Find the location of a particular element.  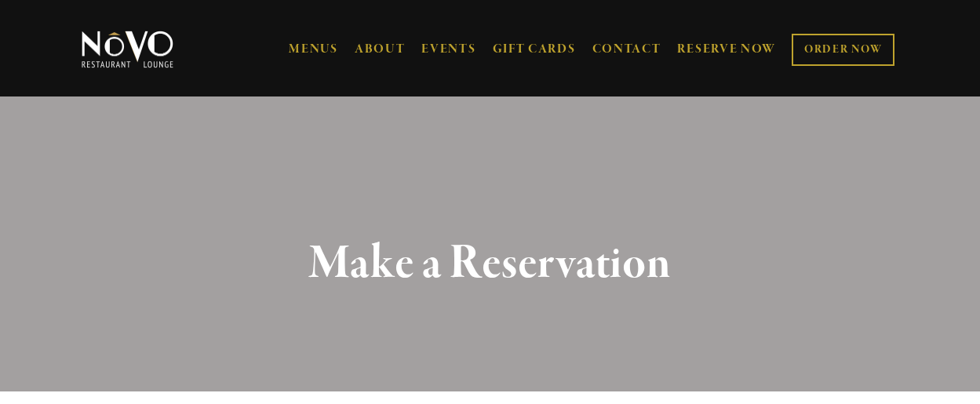

img: Novo Restaurant &amp; Lounge is located at coordinates (127, 49).